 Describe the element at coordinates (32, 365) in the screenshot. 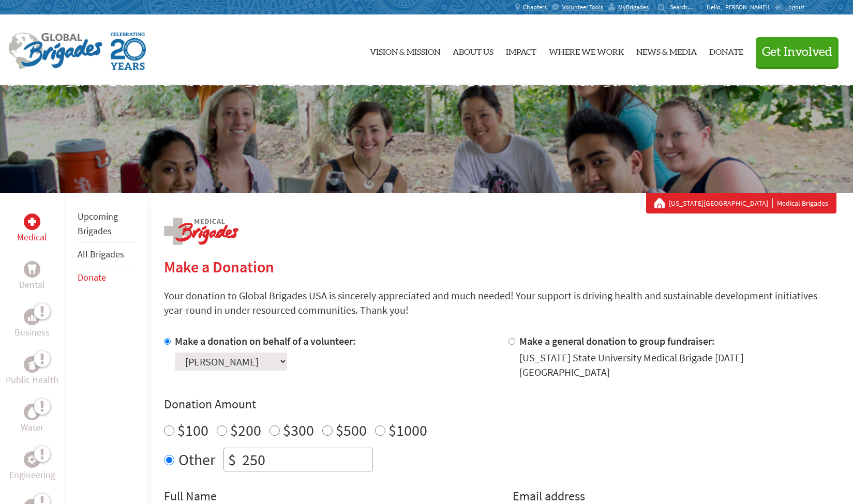

I see `div: Public Health` at that location.